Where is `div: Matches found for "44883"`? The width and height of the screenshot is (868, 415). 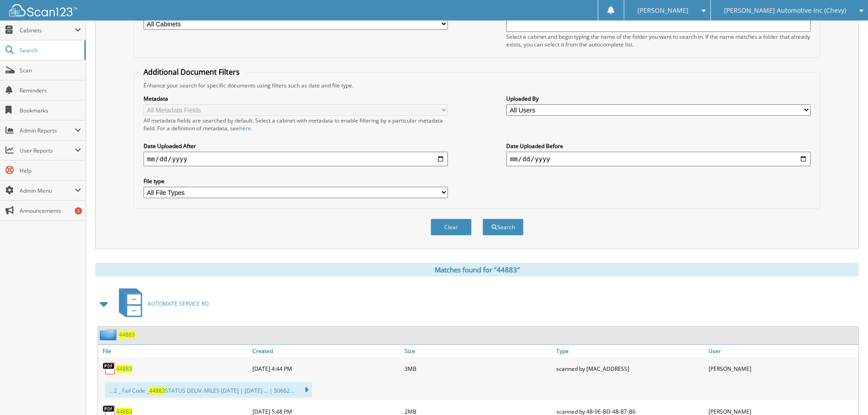 div: Matches found for "44883" is located at coordinates (477, 270).